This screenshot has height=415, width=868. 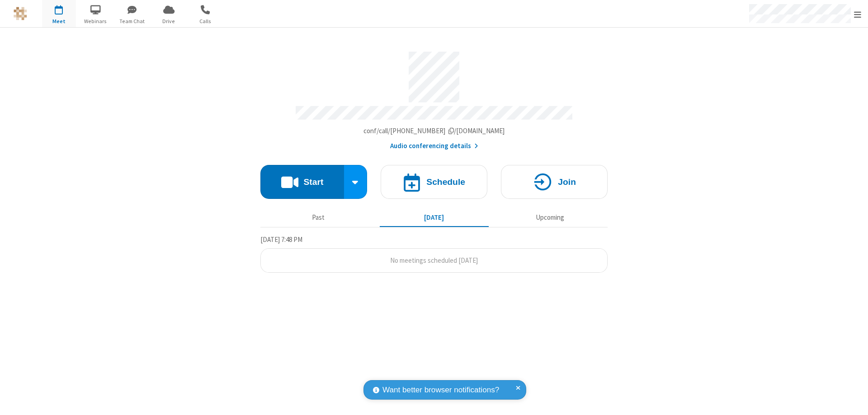 What do you see at coordinates (302, 181) in the screenshot?
I see `button: Start` at bounding box center [302, 181].